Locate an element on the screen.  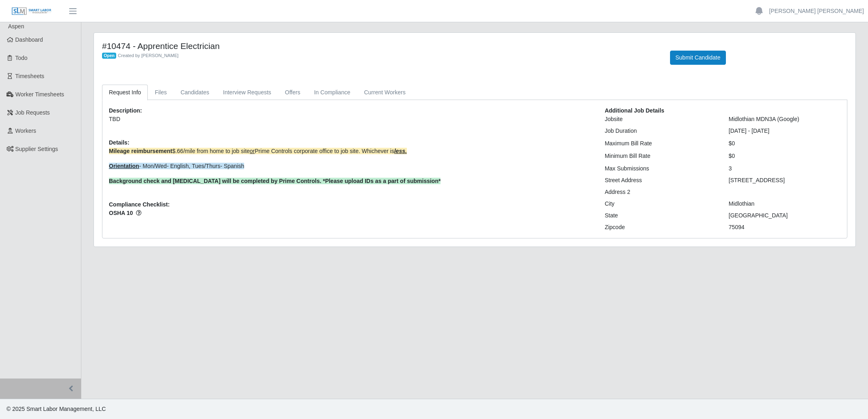
span: Worker Timesheets is located at coordinates (40, 94).